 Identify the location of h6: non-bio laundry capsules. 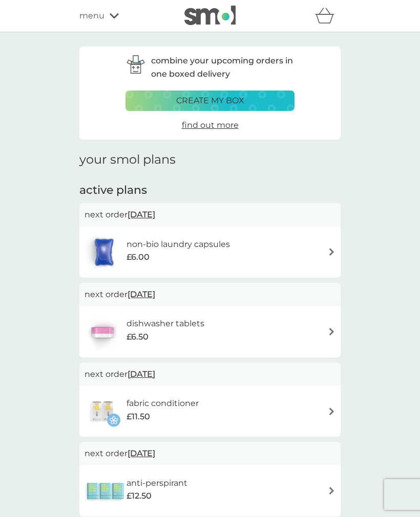
(178, 245).